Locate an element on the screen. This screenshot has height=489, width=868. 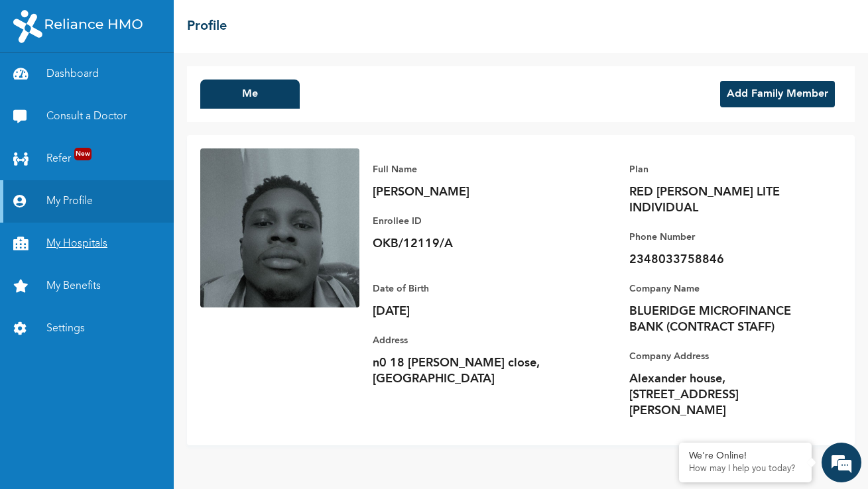
textarea: Type your message and hit 'Enter' is located at coordinates (129, 394).